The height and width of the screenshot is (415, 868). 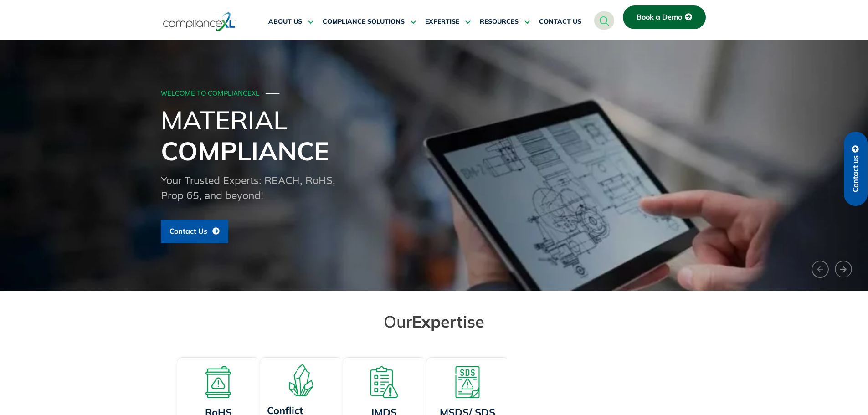 I want to click on a: RESOURCES, so click(x=505, y=22).